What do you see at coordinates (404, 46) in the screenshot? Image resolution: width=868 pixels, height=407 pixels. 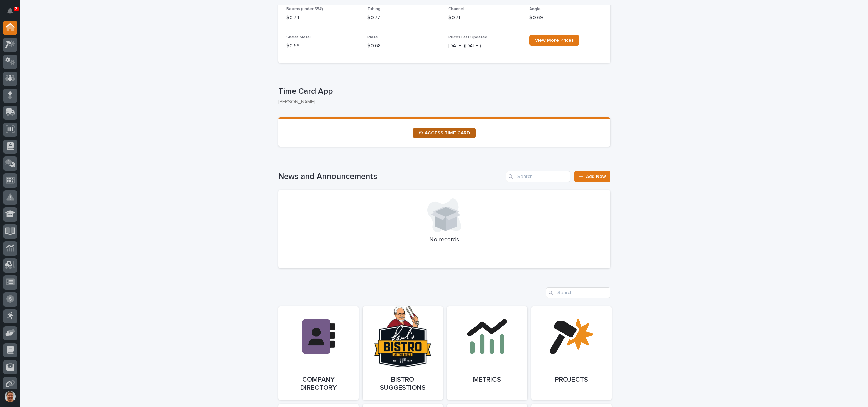 I see `p: $ 0.68` at bounding box center [404, 46].